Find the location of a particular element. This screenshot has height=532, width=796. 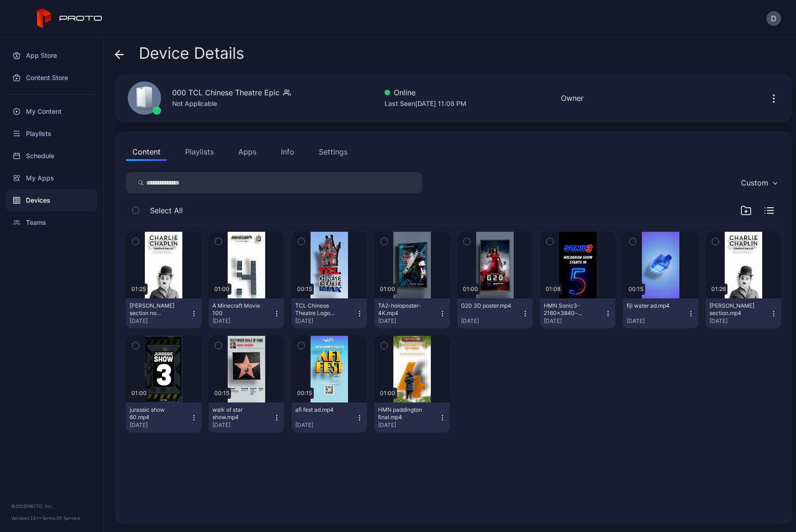

div: Chaplin section no audio.mp4 is located at coordinates (155, 310).